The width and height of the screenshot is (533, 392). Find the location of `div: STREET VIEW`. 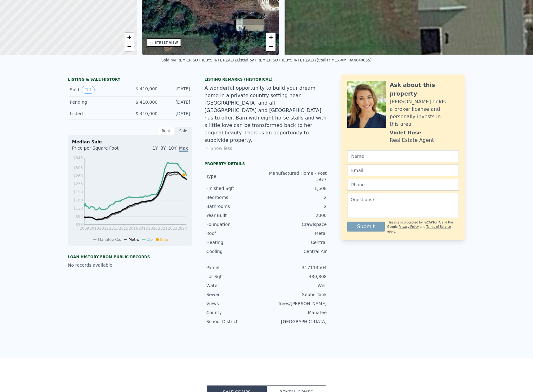

div: STREET VIEW is located at coordinates (166, 42).